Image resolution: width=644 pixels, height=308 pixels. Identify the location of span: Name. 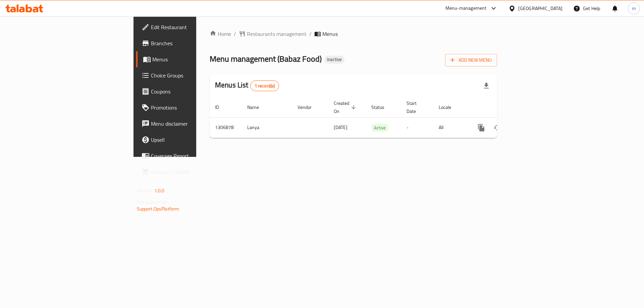
(257, 107).